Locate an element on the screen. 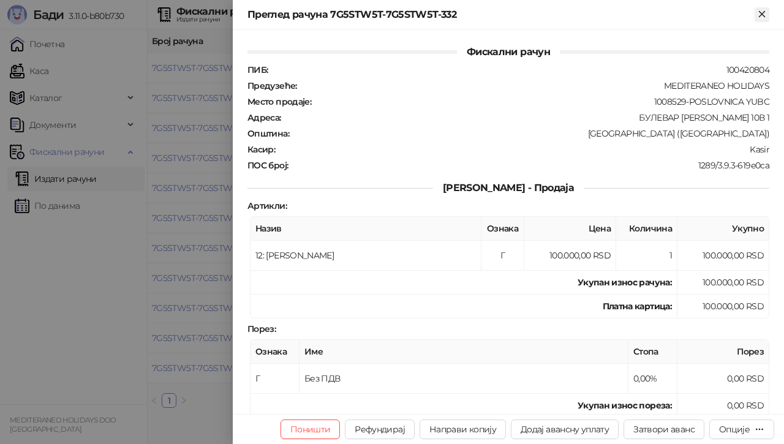 Image resolution: width=784 pixels, height=444 pixels. div: Kasir is located at coordinates (523, 149).